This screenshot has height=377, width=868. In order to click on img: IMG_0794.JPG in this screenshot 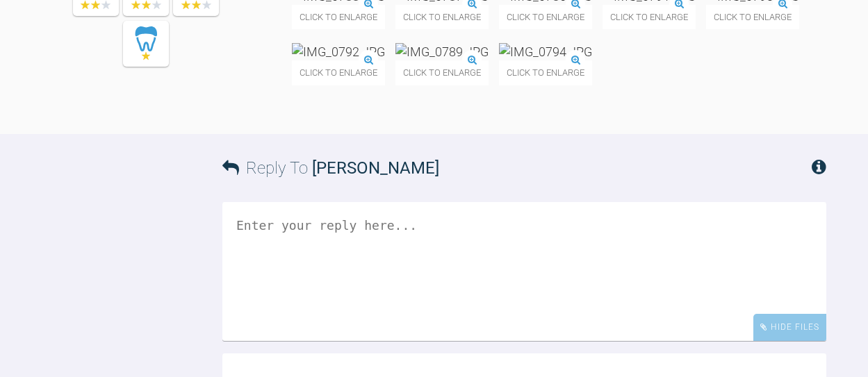, I will do `click(546, 51)`.